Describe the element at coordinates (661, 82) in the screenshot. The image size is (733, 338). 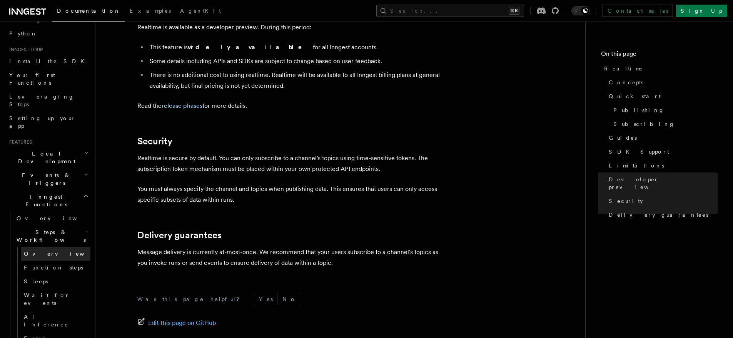
I see `a: Concepts` at that location.